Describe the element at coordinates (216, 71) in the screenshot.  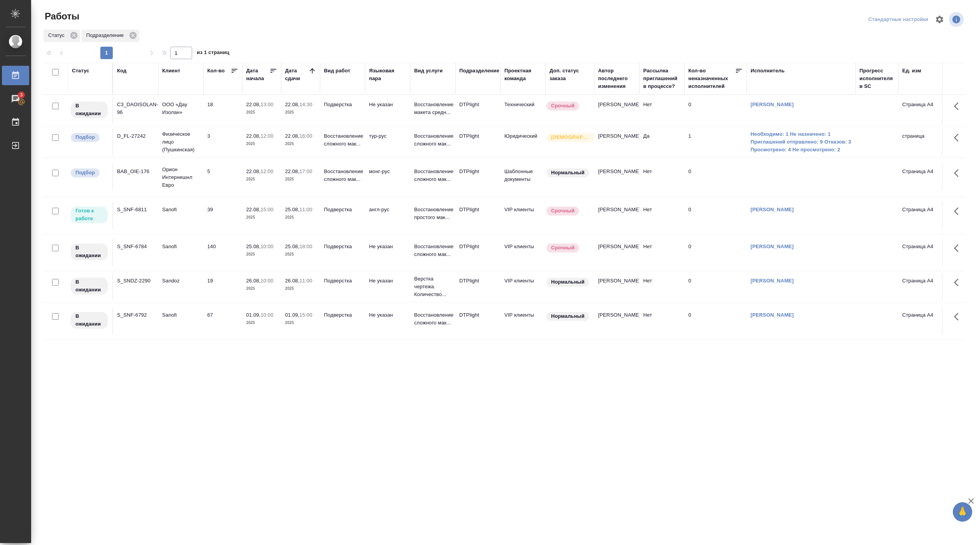
I see `div: Кол-во` at that location.